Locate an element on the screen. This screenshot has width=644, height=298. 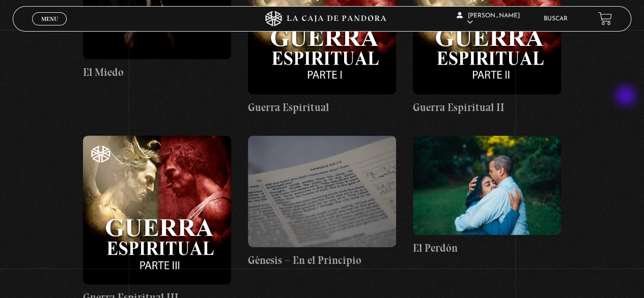
span: Cerrar is located at coordinates (49, 27).